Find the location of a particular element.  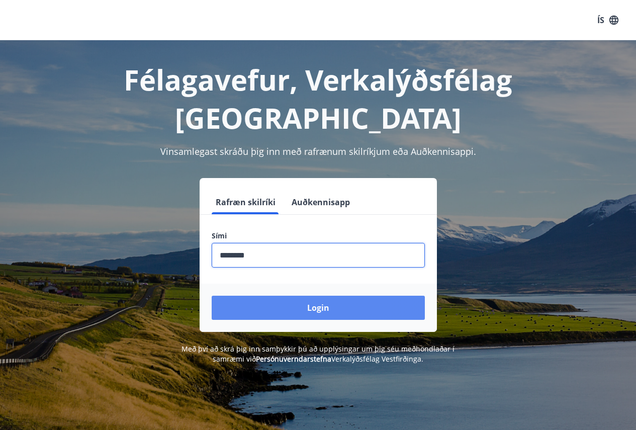

button: Auðkennisapp is located at coordinates (321, 202).